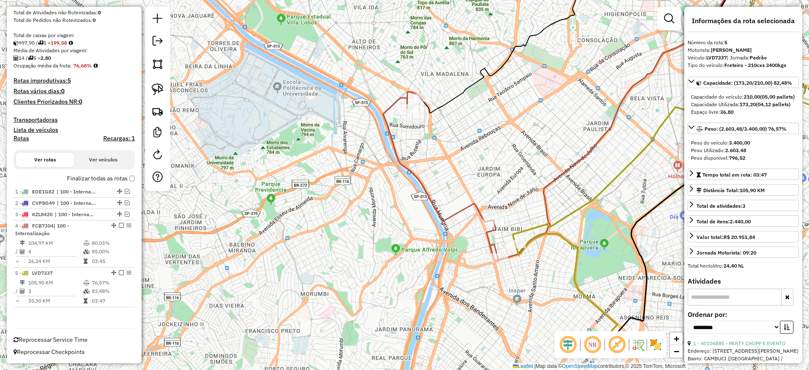 The width and height of the screenshot is (809, 370). What do you see at coordinates (43, 203) in the screenshot?
I see `span: CVP8G49` at bounding box center [43, 203].